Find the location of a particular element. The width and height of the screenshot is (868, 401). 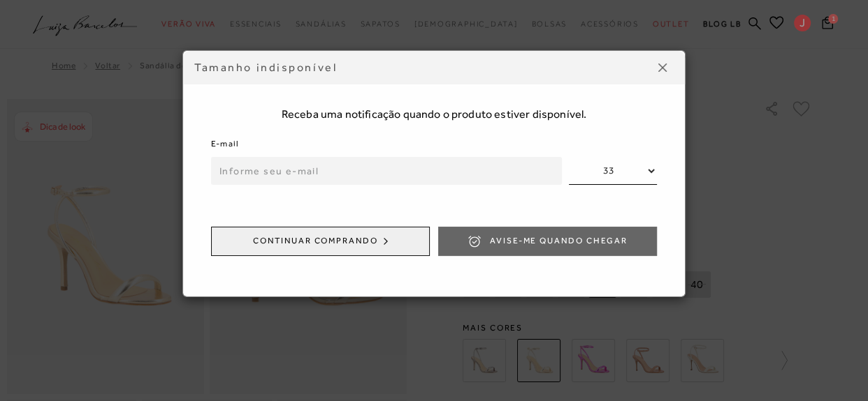

button: Continuar comprando is located at coordinates (320, 242).